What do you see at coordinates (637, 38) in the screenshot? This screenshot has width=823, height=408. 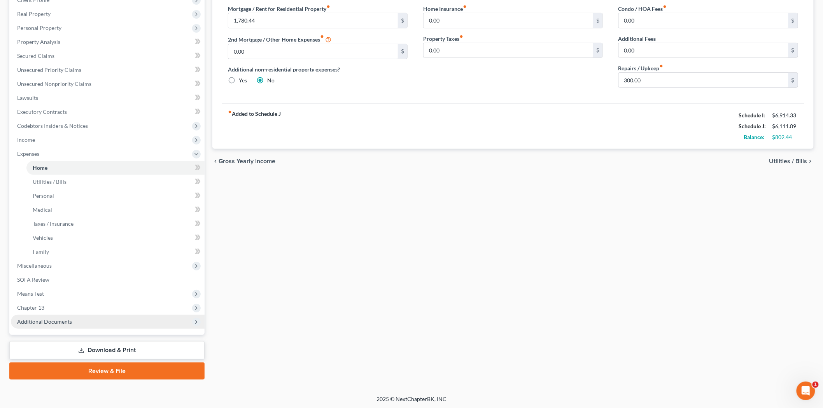 I see `label: Additional Fees` at bounding box center [637, 38].